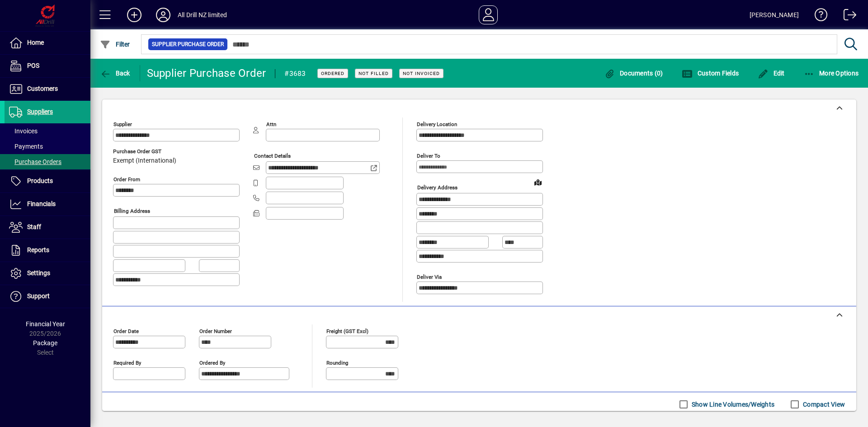 This screenshot has height=427, width=868. Describe the element at coordinates (45, 324) in the screenshot. I see `span: Financial Year` at that location.